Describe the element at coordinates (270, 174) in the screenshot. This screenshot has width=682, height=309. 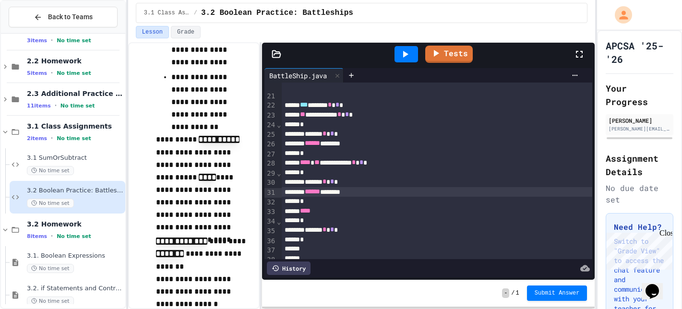
I see `div: 29` at that location.